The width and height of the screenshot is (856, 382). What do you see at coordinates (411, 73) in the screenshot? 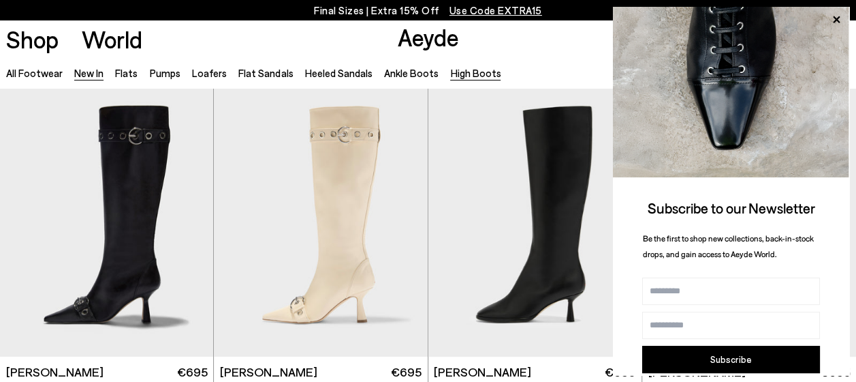
I see `a: Ankle Boots` at bounding box center [411, 73].